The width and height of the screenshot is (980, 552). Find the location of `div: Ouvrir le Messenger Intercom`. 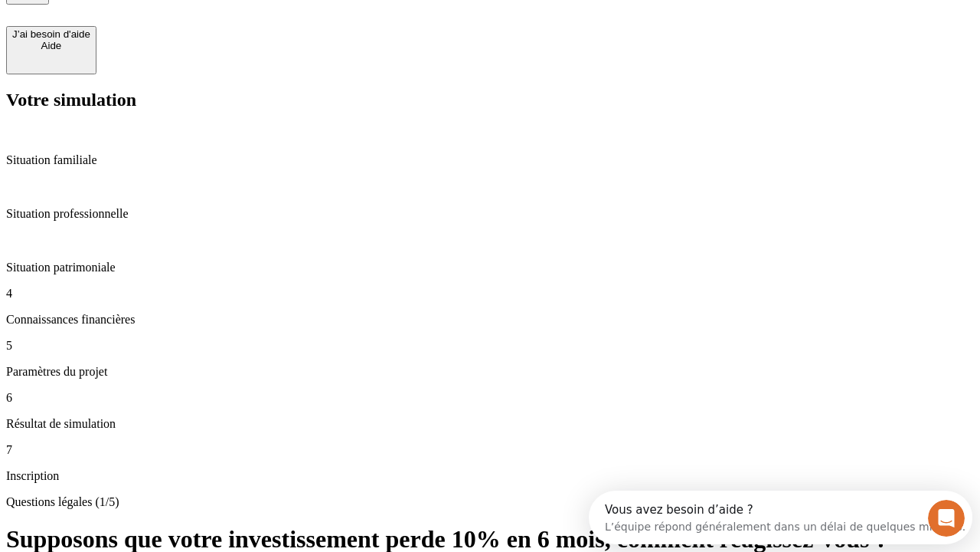

div: Ouvrir le Messenger Intercom is located at coordinates (214, 27).